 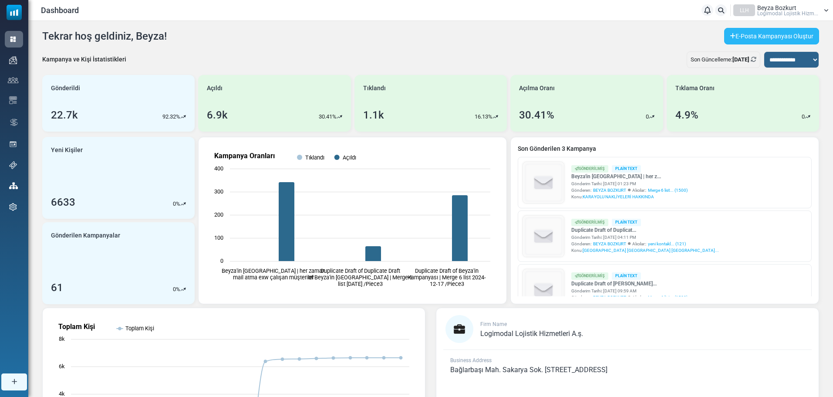 I want to click on svg: Kampanya Oranları, so click(x=352, y=220).